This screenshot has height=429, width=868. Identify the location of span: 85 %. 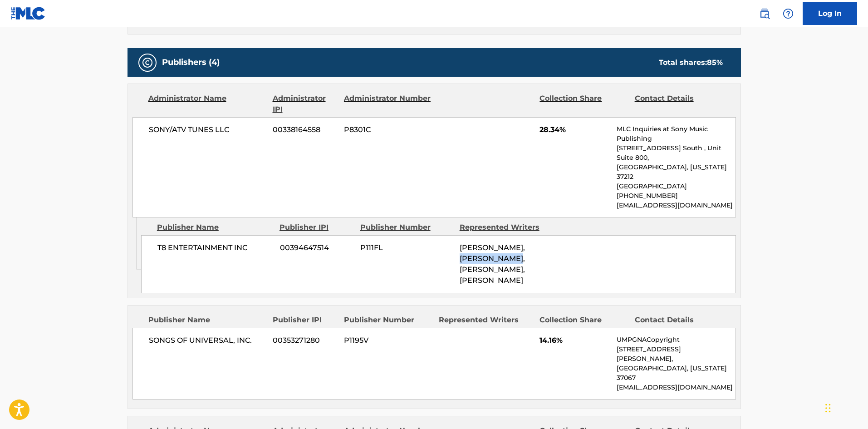
(715, 63).